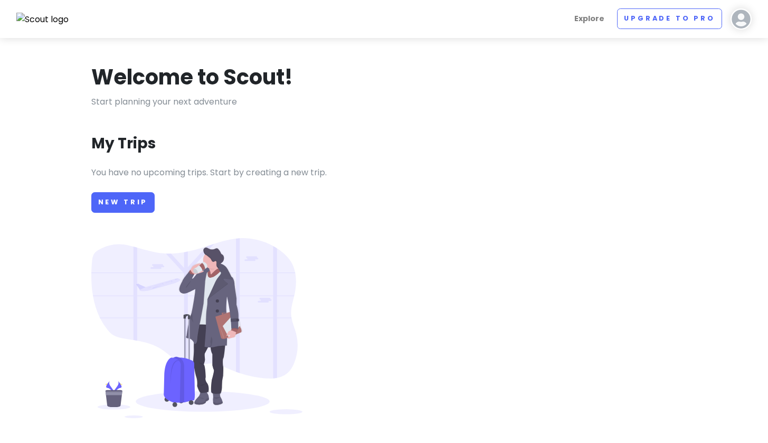 The width and height of the screenshot is (768, 443). What do you see at coordinates (384, 102) in the screenshot?
I see `p: Start planning your next adventure` at bounding box center [384, 102].